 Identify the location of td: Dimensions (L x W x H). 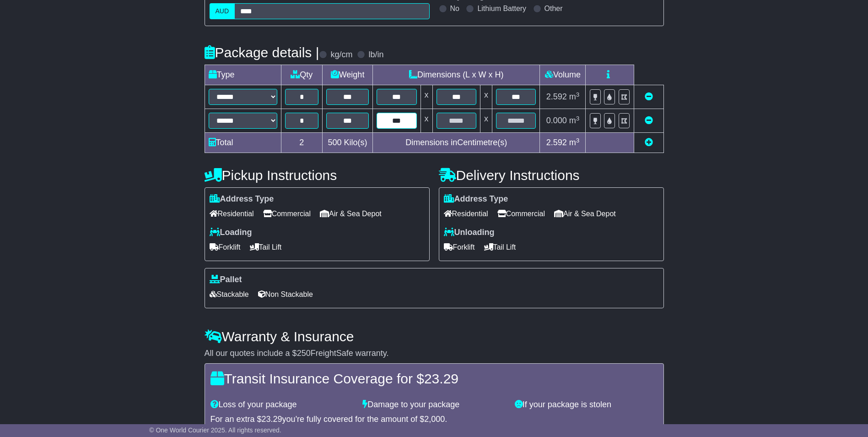
(457, 75).